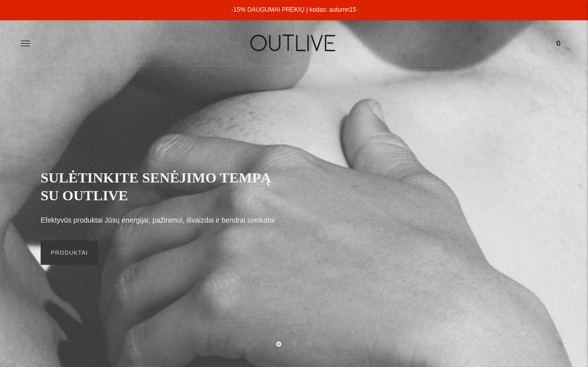 This screenshot has height=367, width=588. I want to click on h2: SULĖTINKITE SENĖJIMO TEMPĄ SU OUTLIVE, so click(163, 186).